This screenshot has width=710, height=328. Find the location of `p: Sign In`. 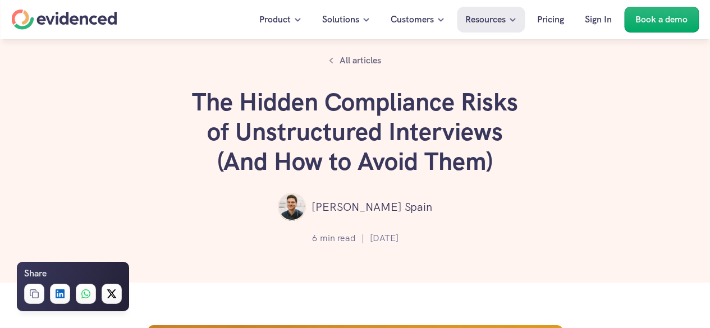

p: Sign In is located at coordinates (598, 20).